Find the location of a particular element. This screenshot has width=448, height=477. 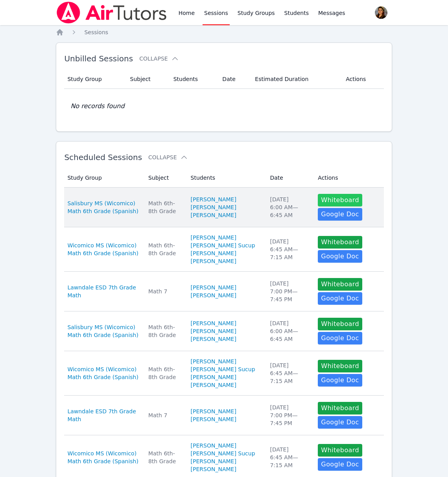

a: Sessions is located at coordinates (96, 32).